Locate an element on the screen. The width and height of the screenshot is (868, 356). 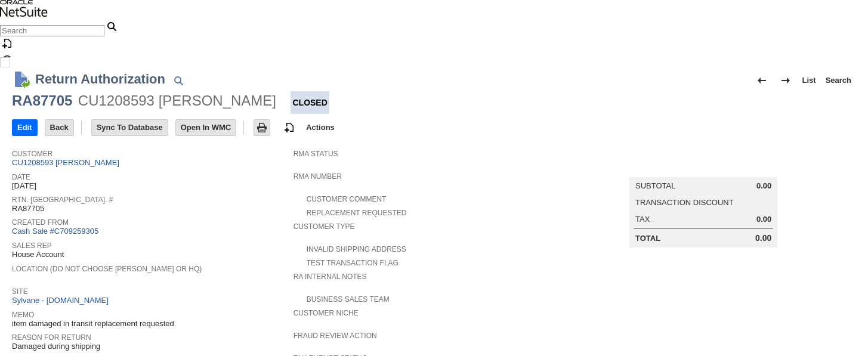
a: Customer Niche is located at coordinates (326, 313).